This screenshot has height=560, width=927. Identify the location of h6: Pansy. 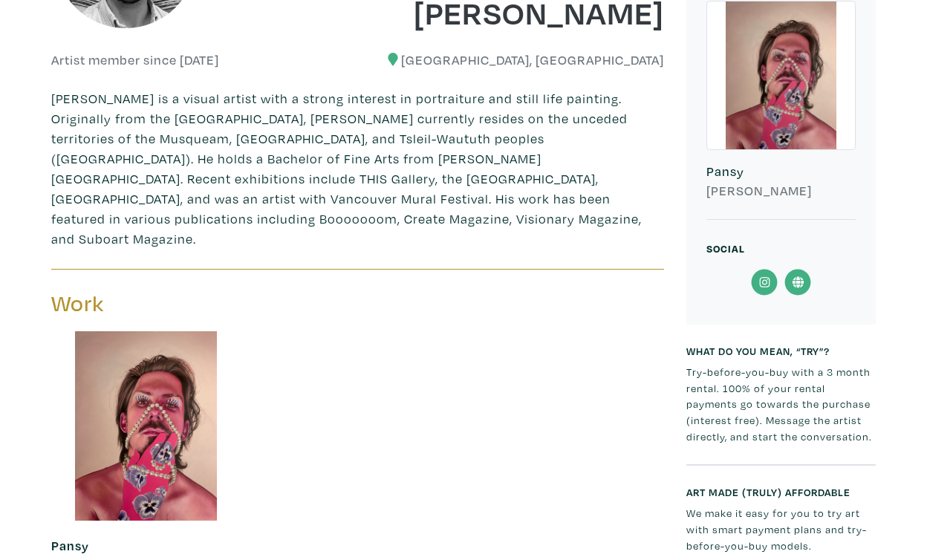
(781, 172).